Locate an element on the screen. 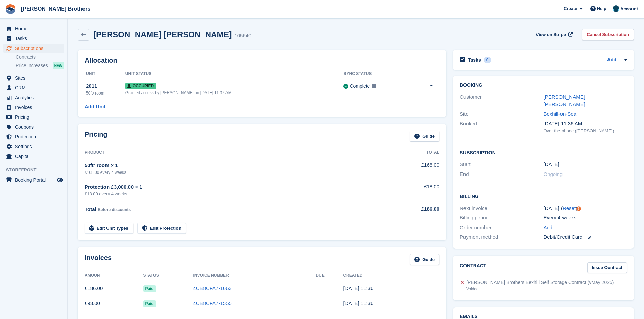 The width and height of the screenshot is (644, 319). h2: Allocation is located at coordinates (262, 60).